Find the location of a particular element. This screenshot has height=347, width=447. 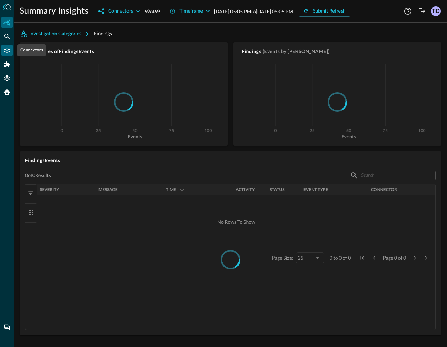

h5: Findings Events is located at coordinates (231, 160).